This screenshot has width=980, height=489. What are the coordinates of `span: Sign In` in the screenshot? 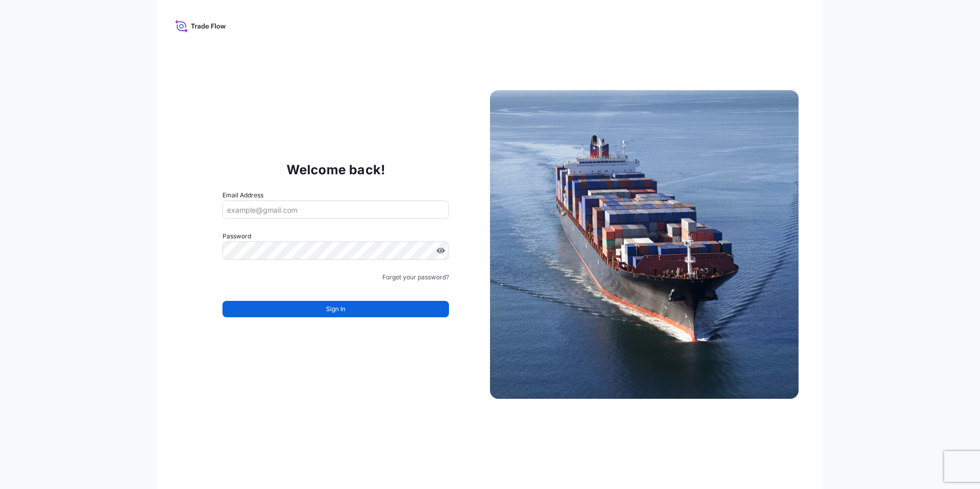 It's located at (336, 309).